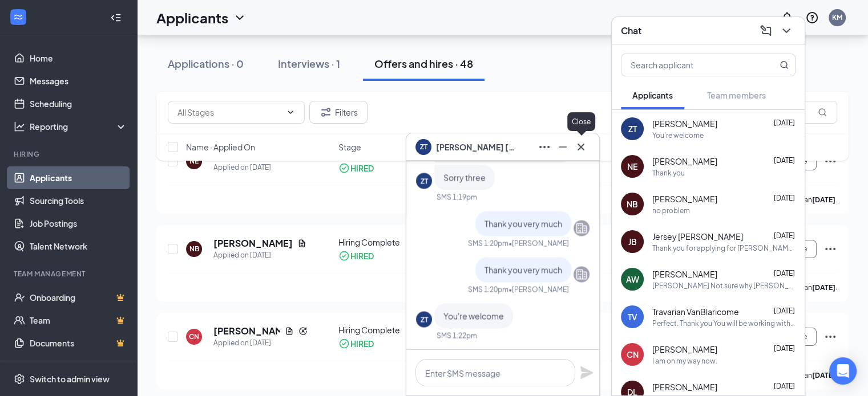 The width and height of the screenshot is (868, 396). What do you see at coordinates (563, 147) in the screenshot?
I see `button: Minimize` at bounding box center [563, 147].